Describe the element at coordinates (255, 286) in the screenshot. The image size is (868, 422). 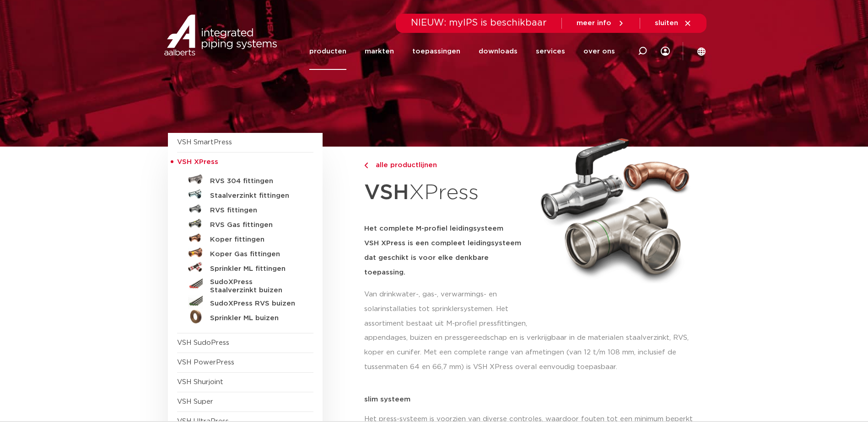
I see `h5: SudoXPress Staalverzinkt buizen` at that location.